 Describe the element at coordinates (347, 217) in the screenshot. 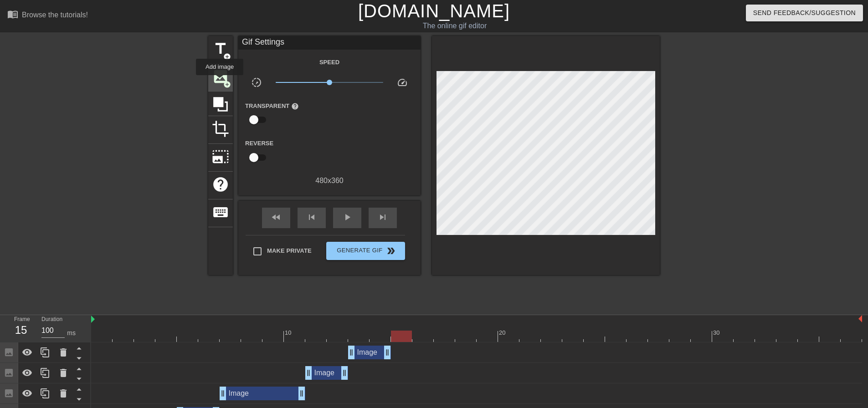

I see `span: play_arrow` at that location.